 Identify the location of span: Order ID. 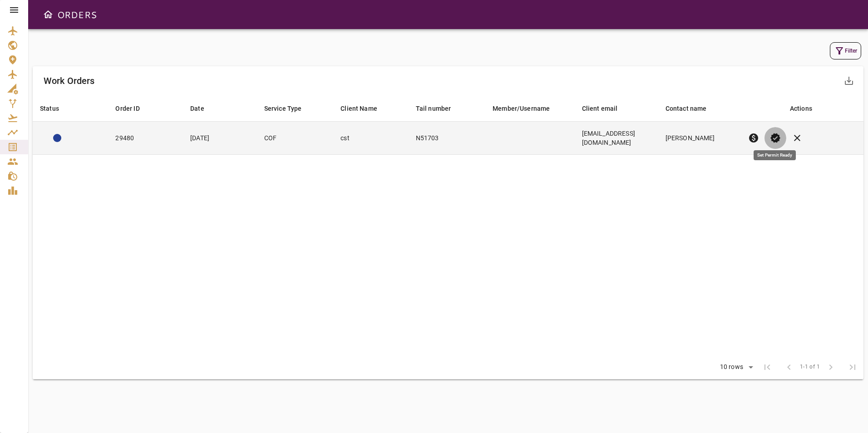
(133, 108).